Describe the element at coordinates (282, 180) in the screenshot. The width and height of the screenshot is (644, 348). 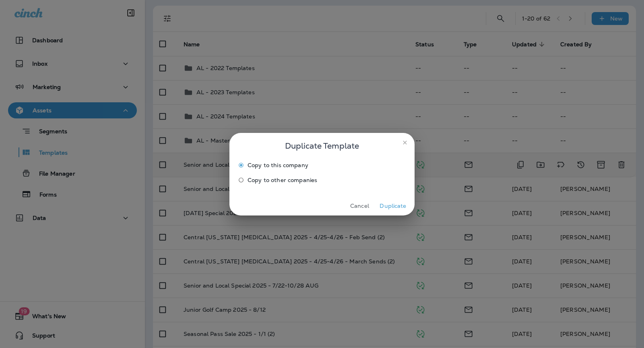
I see `span: Copy to other companies` at that location.